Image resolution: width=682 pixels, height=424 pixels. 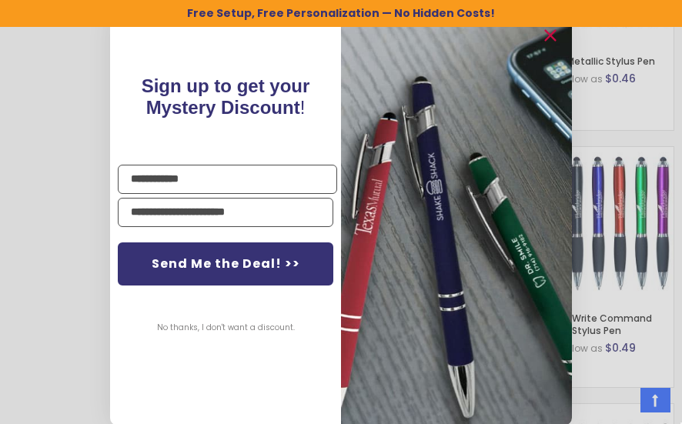 I want to click on button: No thanks, I don't want a discount., so click(x=225, y=328).